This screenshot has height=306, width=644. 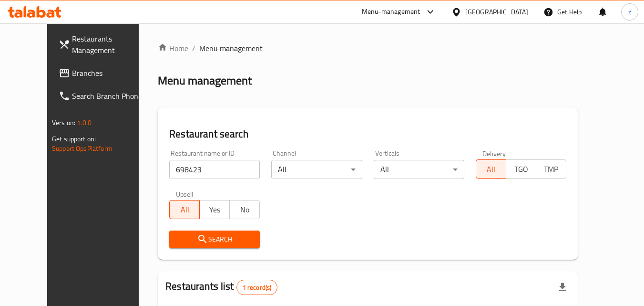 I want to click on button: TMP, so click(x=551, y=169).